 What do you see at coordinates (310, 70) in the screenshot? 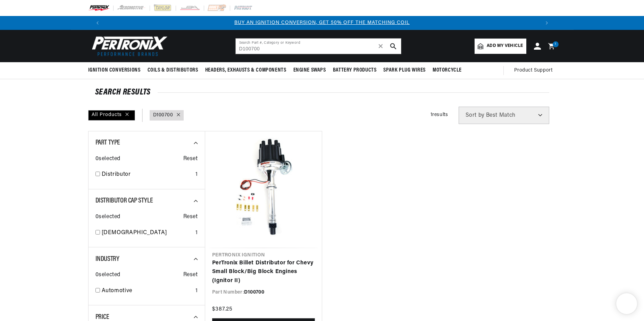
I see `summary: Engine Swaps` at bounding box center [310, 70].